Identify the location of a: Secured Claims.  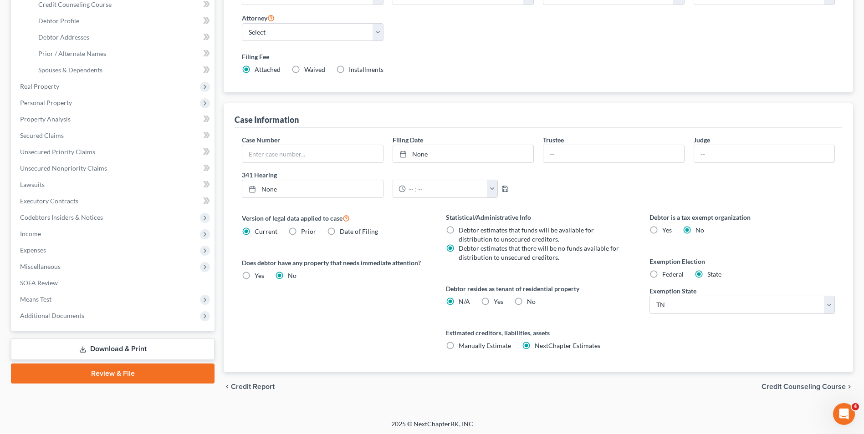
(113, 136).